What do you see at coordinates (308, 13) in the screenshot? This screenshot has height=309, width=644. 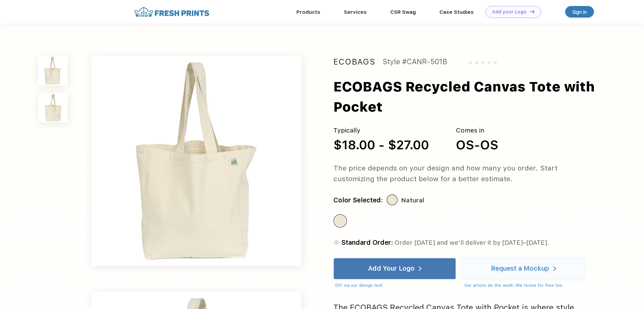 I see `a: Products` at bounding box center [308, 13].